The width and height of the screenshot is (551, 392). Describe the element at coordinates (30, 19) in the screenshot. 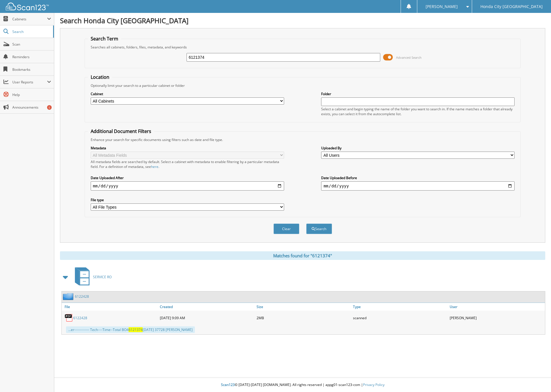

I see `span: Cabinets` at that location.